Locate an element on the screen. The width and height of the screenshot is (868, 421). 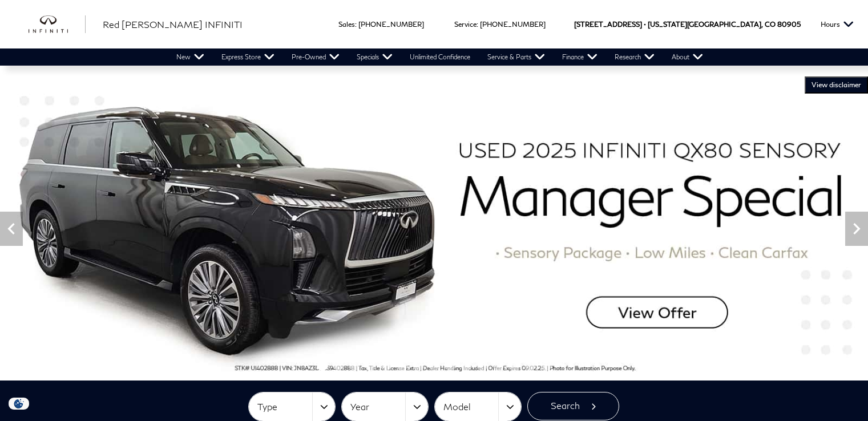
span: Go to slide 11 is located at coordinates (482, 365).